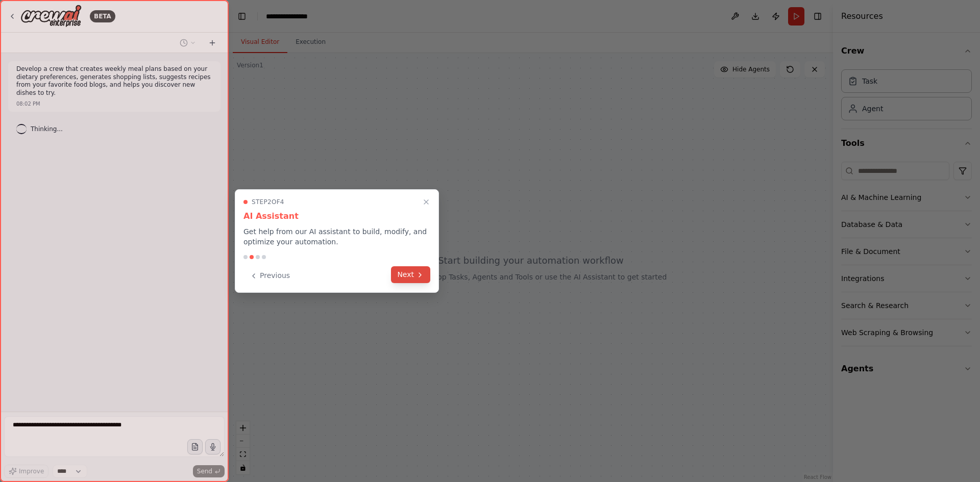 The width and height of the screenshot is (980, 482). I want to click on p: Get help from our AI assistant to build, modify, and optimize your automation., so click(337, 236).